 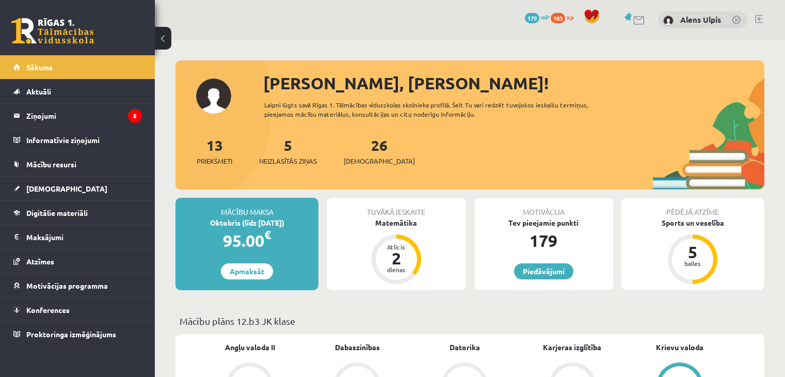 I want to click on span: 183, so click(x=558, y=18).